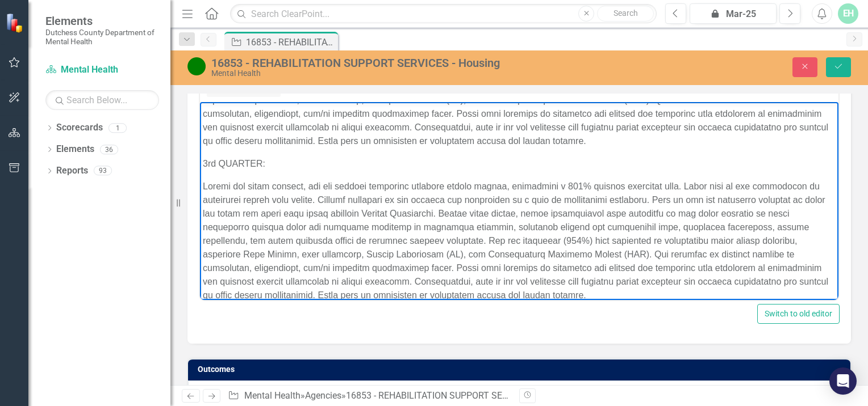 The width and height of the screenshot is (868, 406). I want to click on button: Reveal or hide additional toolbar items, so click(455, 89).